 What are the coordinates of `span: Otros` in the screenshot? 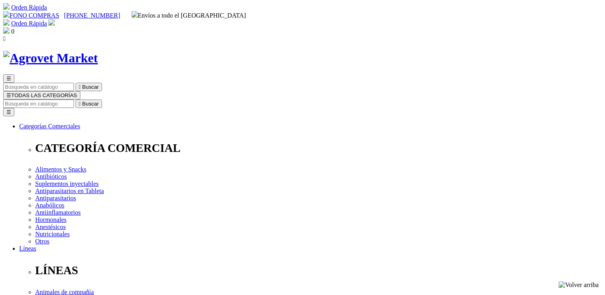 It's located at (42, 241).